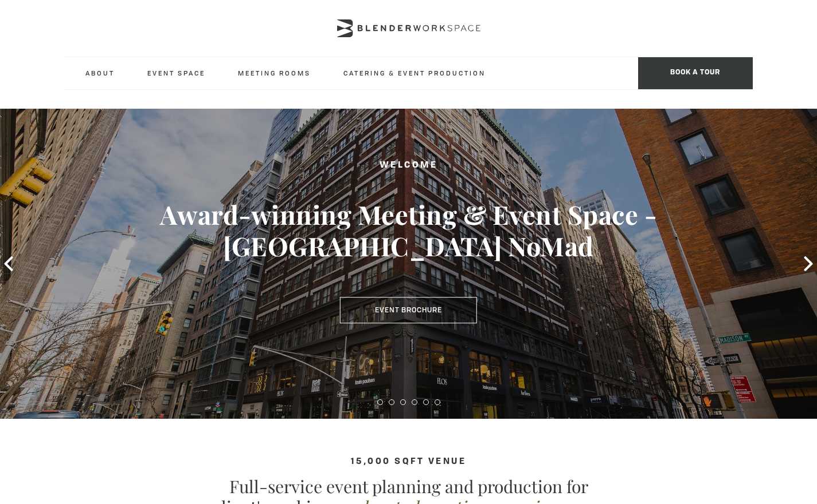 Image resolution: width=817 pixels, height=504 pixels. What do you see at coordinates (409, 462) in the screenshot?
I see `h4: 15,000 sqft venue` at bounding box center [409, 462].